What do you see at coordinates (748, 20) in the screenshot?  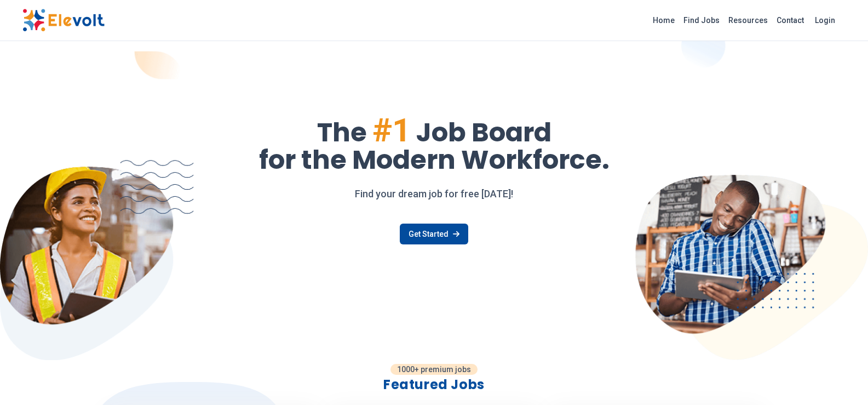 I see `a: Resources` at bounding box center [748, 20].